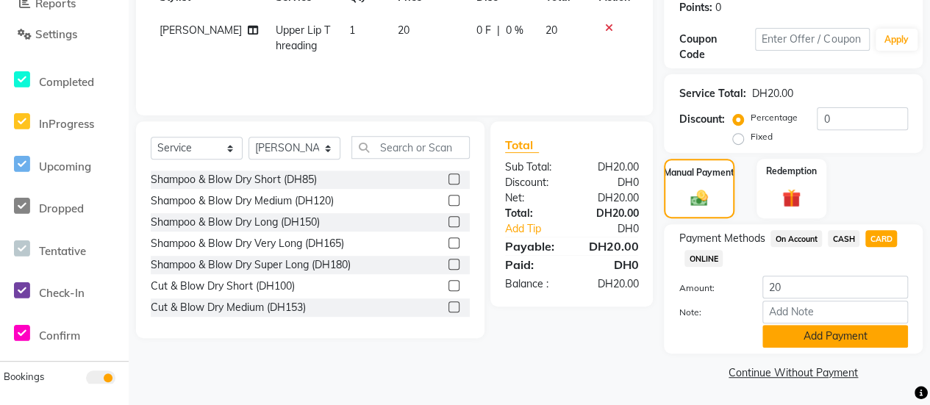 Image resolution: width=930 pixels, height=405 pixels. I want to click on span: ONLINE, so click(704, 258).